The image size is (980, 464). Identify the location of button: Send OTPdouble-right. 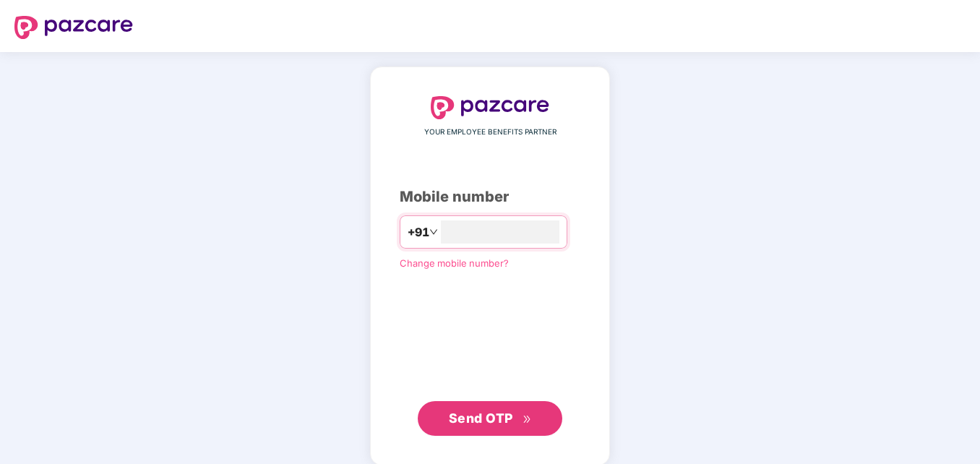
(490, 418).